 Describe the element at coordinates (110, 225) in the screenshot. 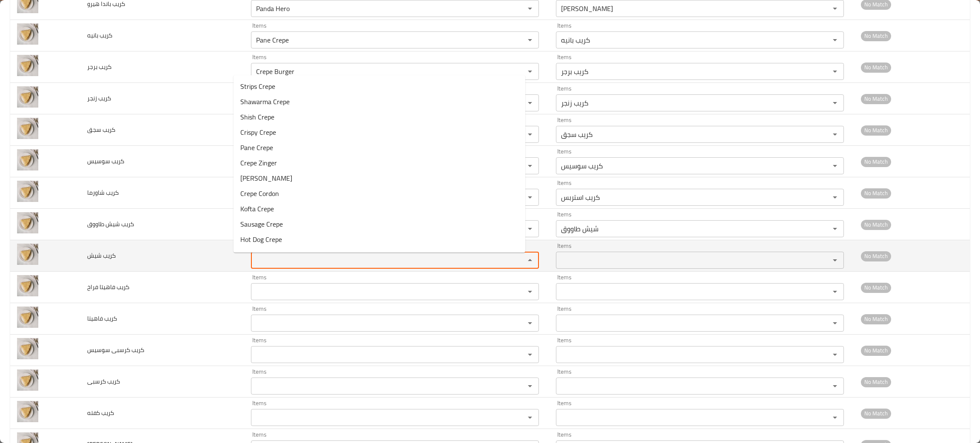

I see `span: كريب شيش طاووق` at that location.